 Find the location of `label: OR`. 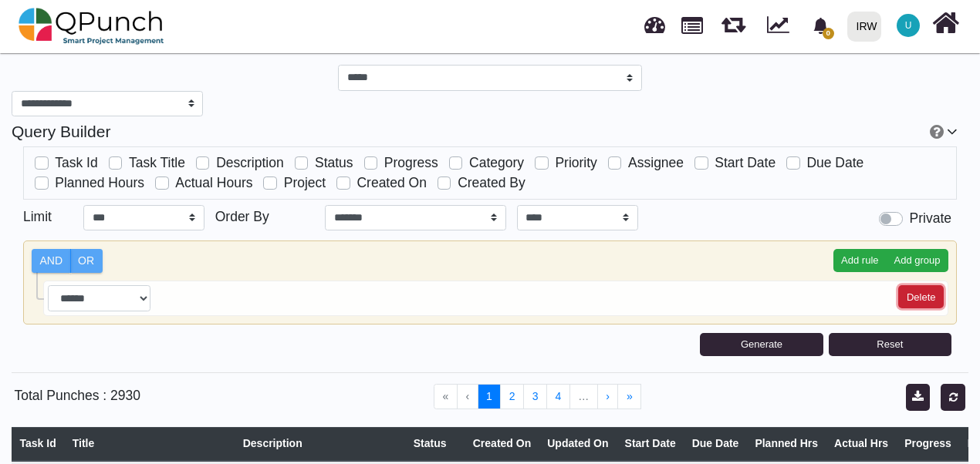

label: OR is located at coordinates (86, 262).